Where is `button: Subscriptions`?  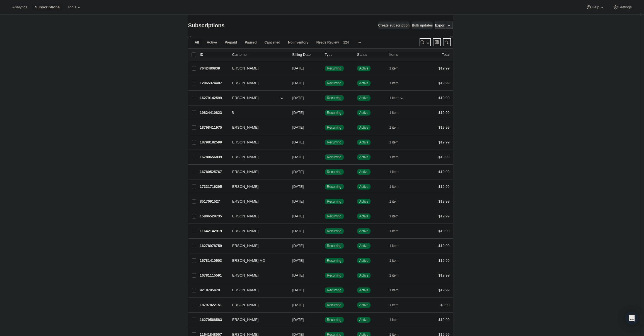
button: Subscriptions is located at coordinates (47, 7).